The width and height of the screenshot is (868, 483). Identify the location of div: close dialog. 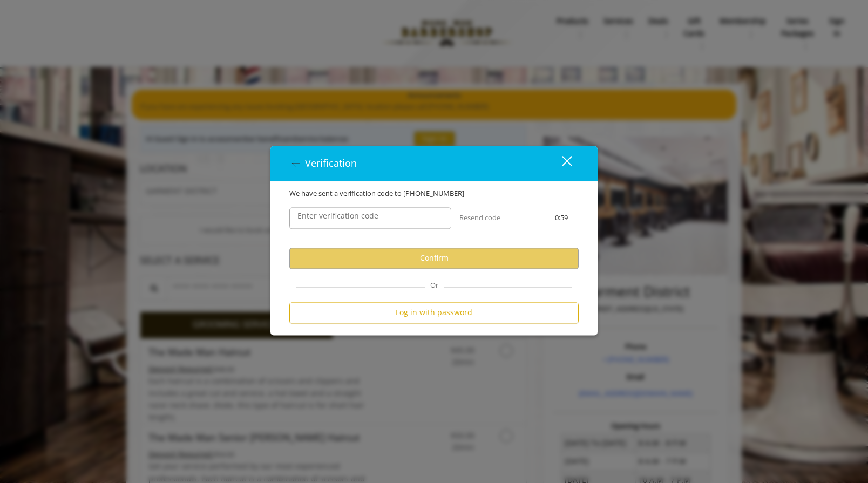
(560, 163).